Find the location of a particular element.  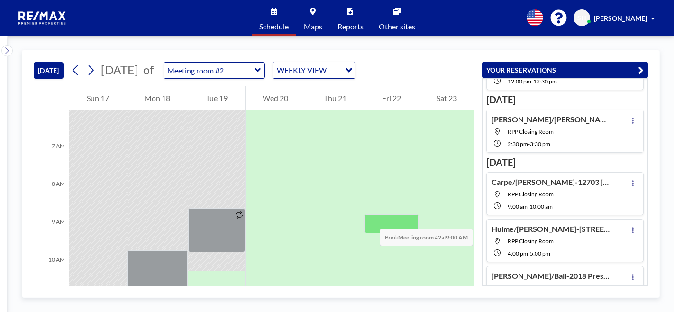

div: 7 AM is located at coordinates (51, 157).